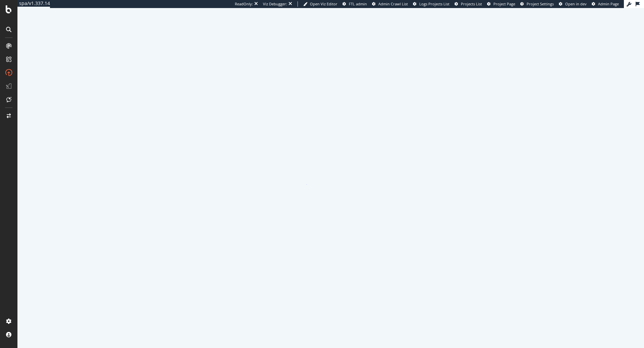 The width and height of the screenshot is (644, 348). I want to click on a: Project Page, so click(501, 4).